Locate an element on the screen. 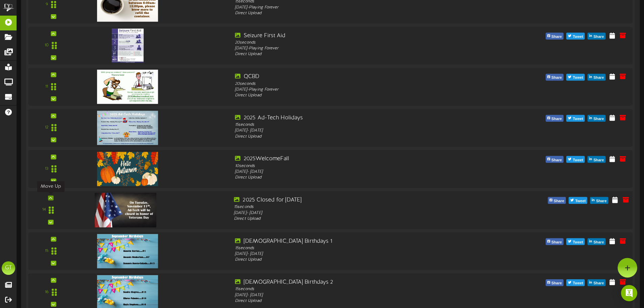  img: 1fd1a53e-3a4f-4aa3-b70c-2bbd191b4553.png is located at coordinates (125, 210).